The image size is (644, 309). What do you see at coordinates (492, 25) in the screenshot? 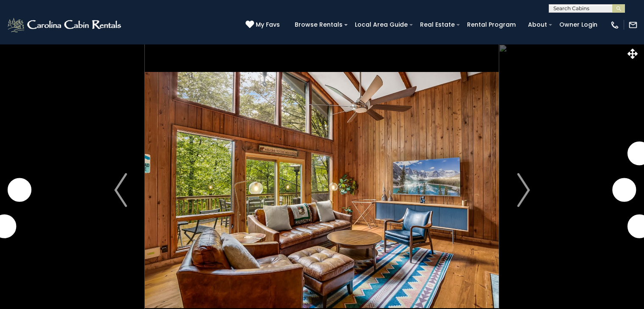
I see `a: Rental Program` at bounding box center [492, 25].